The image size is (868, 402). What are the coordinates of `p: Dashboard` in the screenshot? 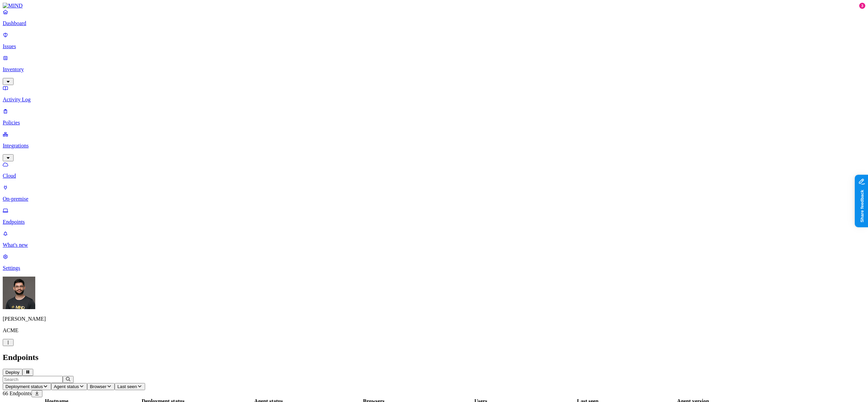 It's located at (434, 23).